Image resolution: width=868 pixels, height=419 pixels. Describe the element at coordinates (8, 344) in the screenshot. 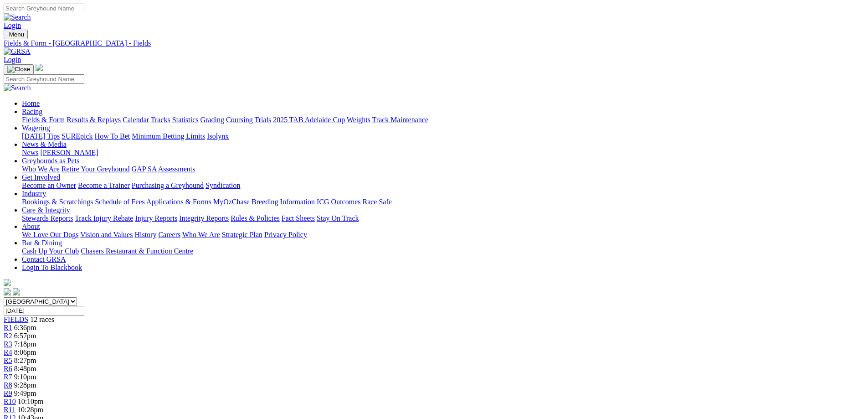

I see `a: R3` at that location.